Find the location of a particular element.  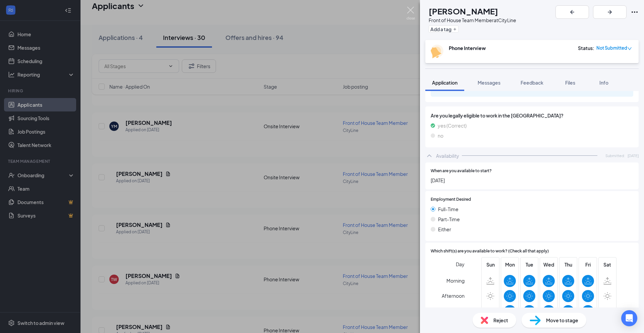

span: Which shift(s) are you available to work? (Check all that apply) is located at coordinates (490, 251).